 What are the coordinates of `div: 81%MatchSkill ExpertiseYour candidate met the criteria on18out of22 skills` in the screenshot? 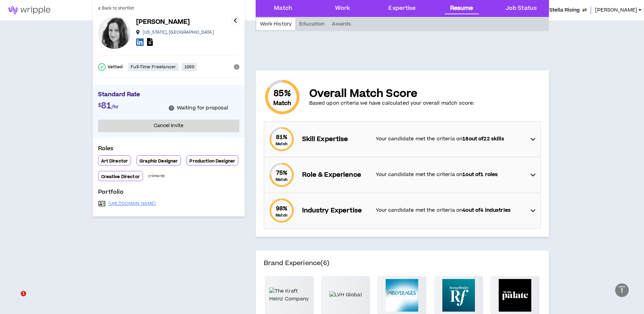 It's located at (402, 139).